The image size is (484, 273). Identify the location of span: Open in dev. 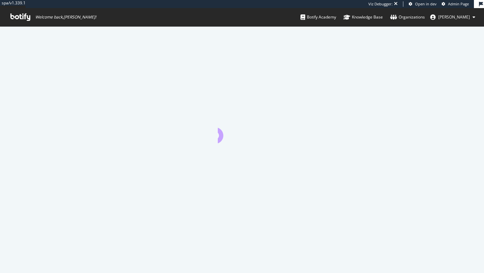
(426, 4).